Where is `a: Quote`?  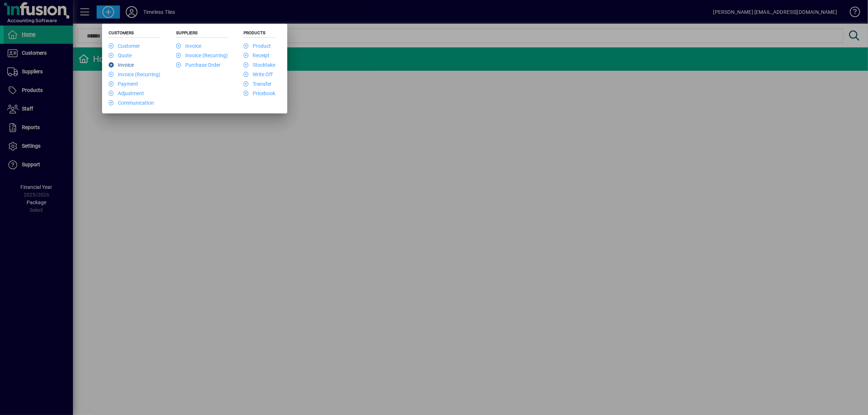
a: Quote is located at coordinates (120, 56).